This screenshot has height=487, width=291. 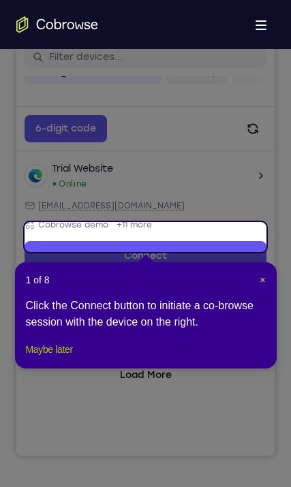 What do you see at coordinates (66, 170) in the screenshot?
I see `div: Trial Website` at bounding box center [66, 170].